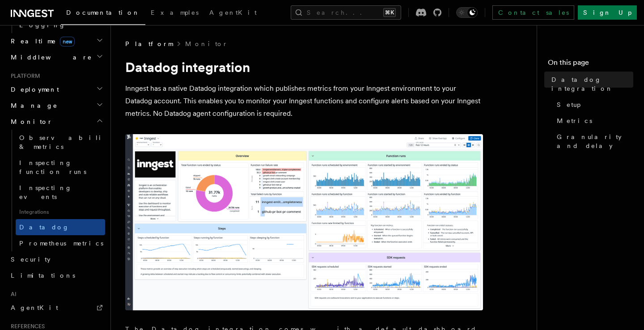 The image size is (644, 330). Describe the element at coordinates (56, 90) in the screenshot. I see `button: Deployment` at that location.